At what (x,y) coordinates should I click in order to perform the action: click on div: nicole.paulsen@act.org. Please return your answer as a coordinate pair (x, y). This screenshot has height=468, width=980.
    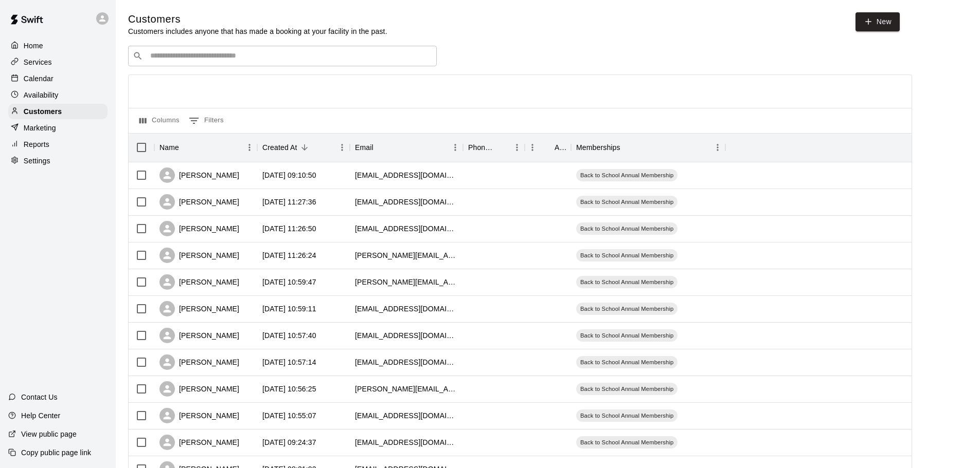
    Looking at the image, I should click on (407, 389).